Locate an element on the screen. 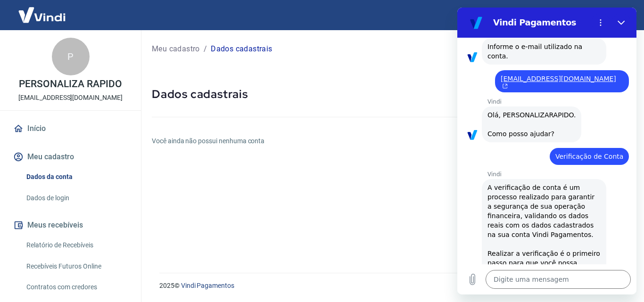  button: Menu de opções is located at coordinates (143, 15).